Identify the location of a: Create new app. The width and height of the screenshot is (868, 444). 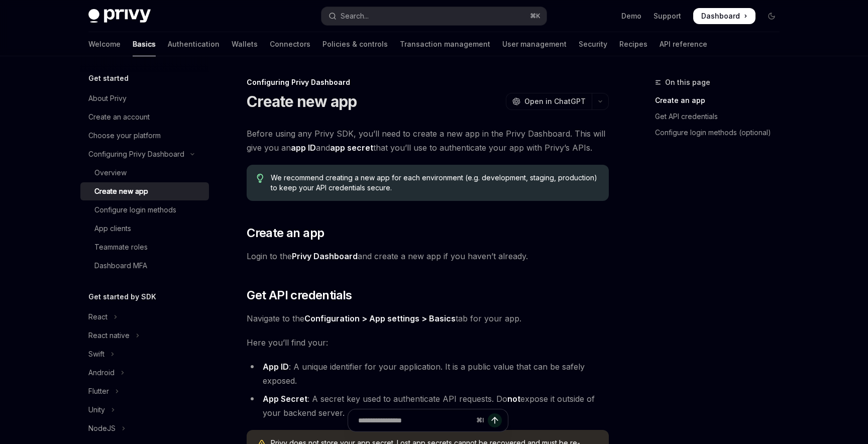
(145, 191).